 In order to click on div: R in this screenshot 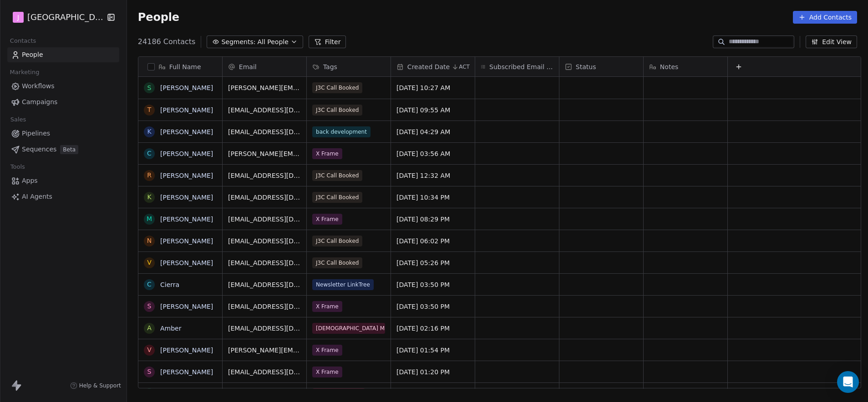, I will do `click(149, 175)`.